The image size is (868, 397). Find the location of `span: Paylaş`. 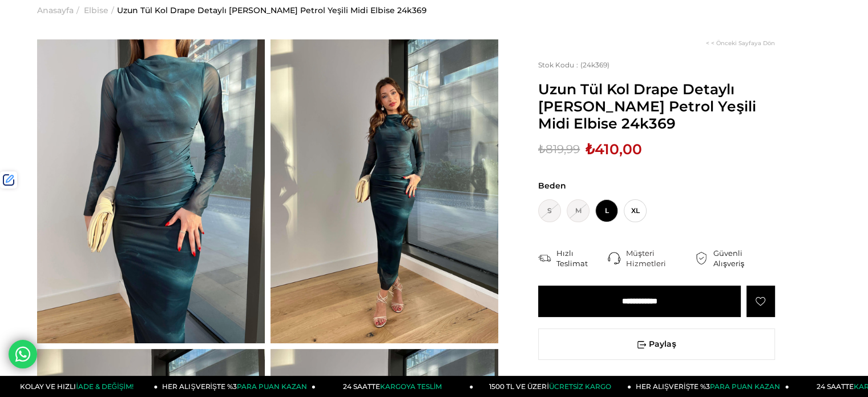

span: Paylaş is located at coordinates (656, 344).